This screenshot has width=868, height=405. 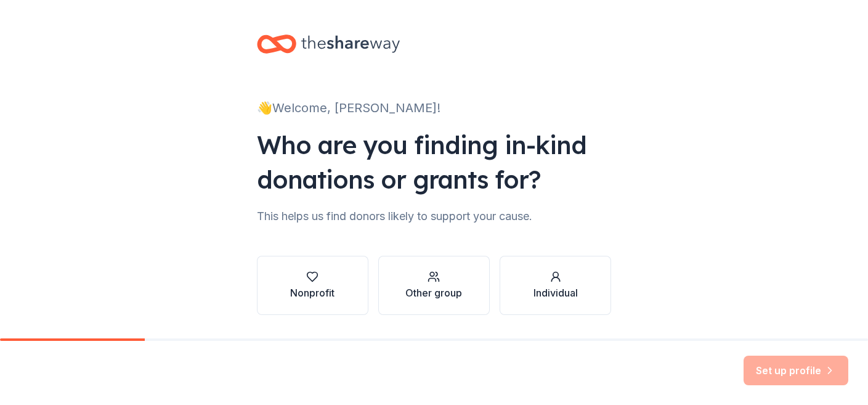 I want to click on button: Nonprofit, so click(x=312, y=285).